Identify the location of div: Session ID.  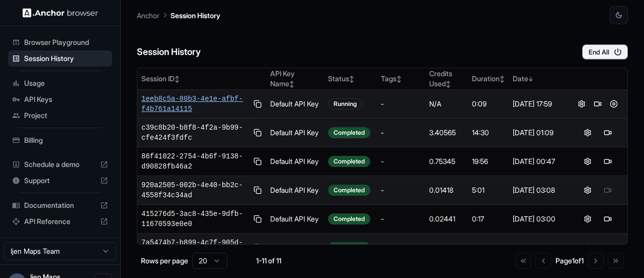
(202, 78).